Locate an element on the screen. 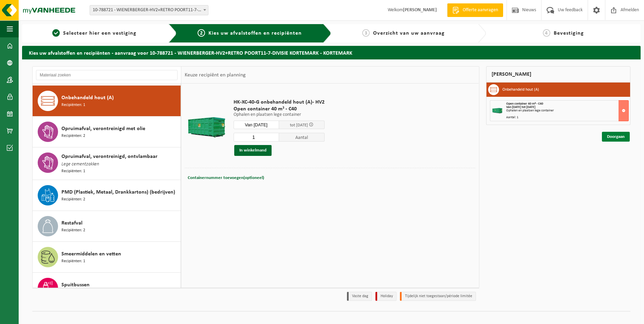 The image size is (644, 324). li: Vaste dag is located at coordinates (360, 296).